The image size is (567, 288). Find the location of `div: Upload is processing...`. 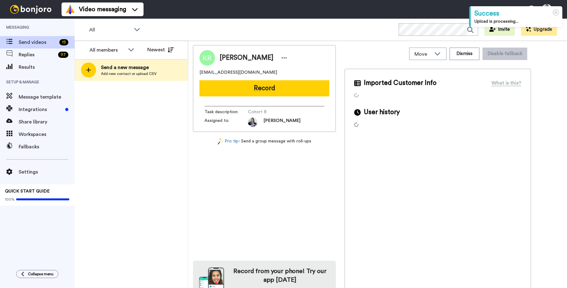

div: Upload is processing... is located at coordinates (516, 21).